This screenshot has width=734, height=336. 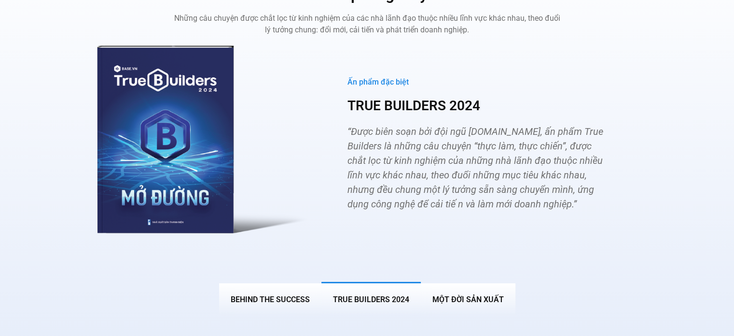 What do you see at coordinates (371, 299) in the screenshot?
I see `span: True Builders 2024` at bounding box center [371, 299].